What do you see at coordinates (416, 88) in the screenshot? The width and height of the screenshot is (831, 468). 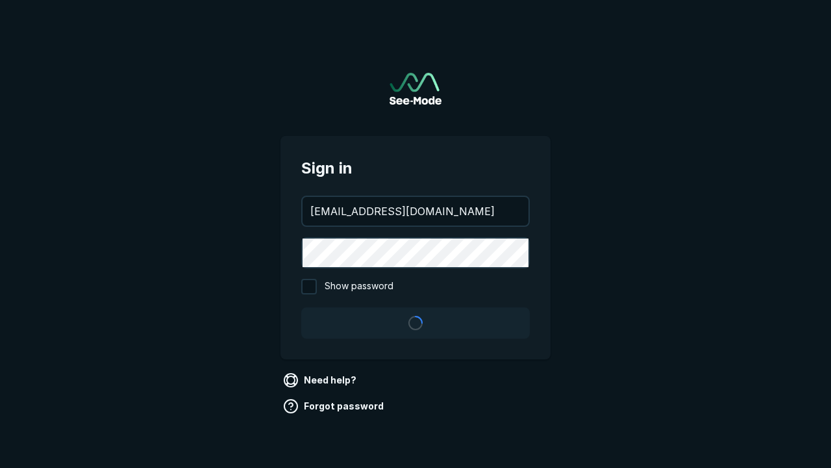 I see `a: Go to sign in` at bounding box center [416, 88].